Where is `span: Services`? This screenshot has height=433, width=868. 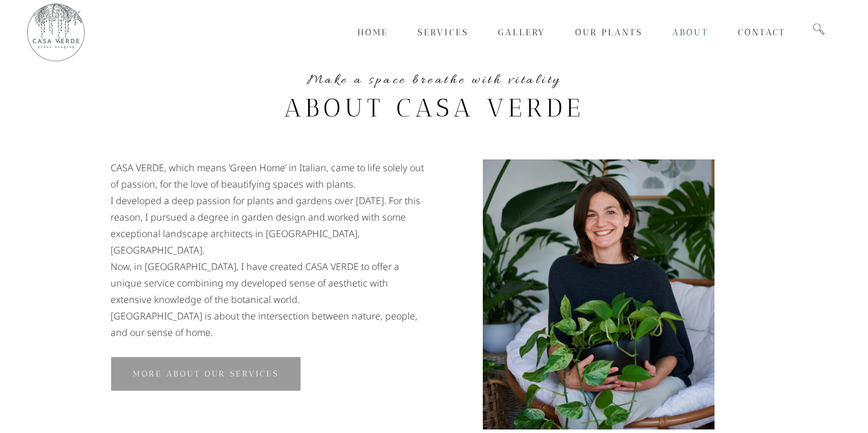 span: Services is located at coordinates (443, 32).